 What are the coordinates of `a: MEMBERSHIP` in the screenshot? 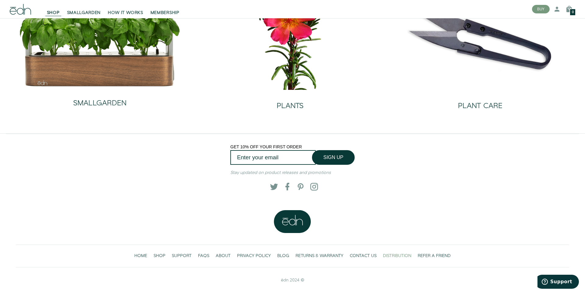 It's located at (165, 9).